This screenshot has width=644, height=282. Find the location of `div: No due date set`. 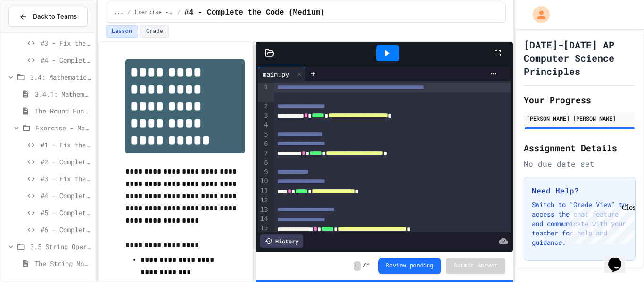

div: No due date set is located at coordinates (580, 164).